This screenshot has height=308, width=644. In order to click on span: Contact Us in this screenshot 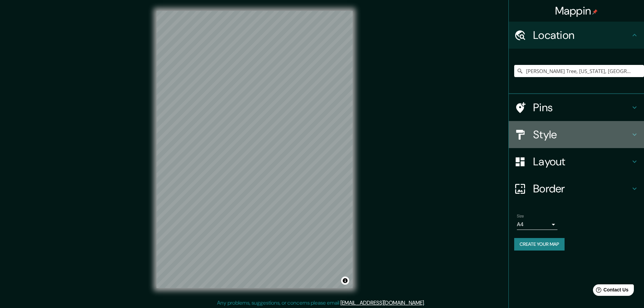, I will do `click(32, 8)`.